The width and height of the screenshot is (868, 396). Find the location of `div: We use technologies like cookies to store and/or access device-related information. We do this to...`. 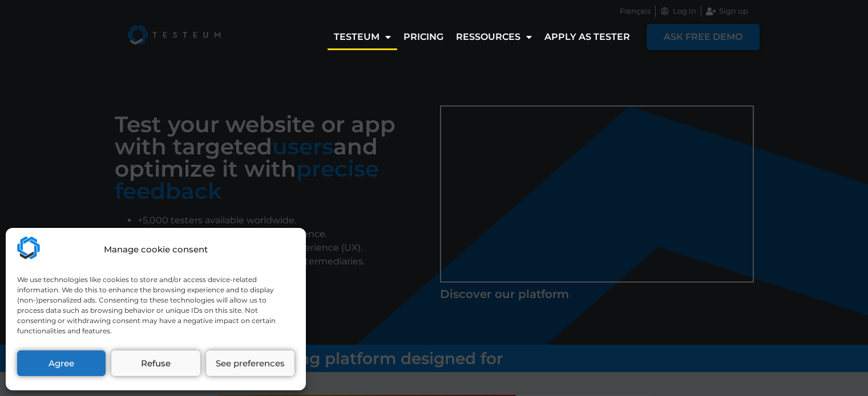

div: We use technologies like cookies to store and/or access device-related information. We do this to... is located at coordinates (155, 305).